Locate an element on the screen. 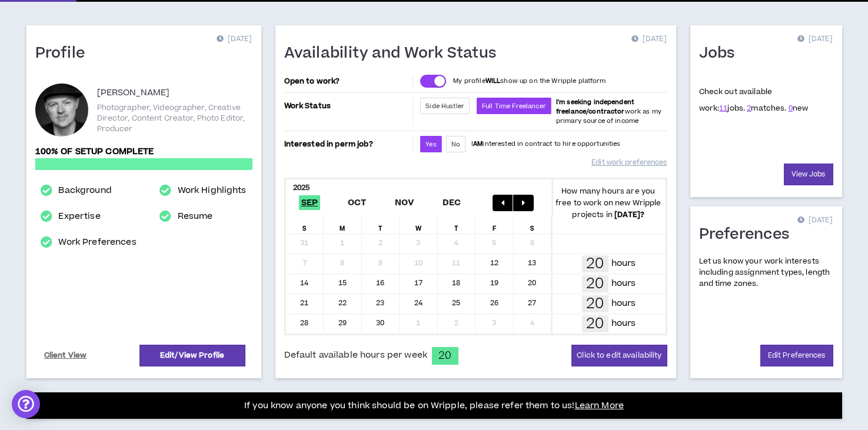 Image resolution: width=868 pixels, height=430 pixels. div: M is located at coordinates (342, 225).